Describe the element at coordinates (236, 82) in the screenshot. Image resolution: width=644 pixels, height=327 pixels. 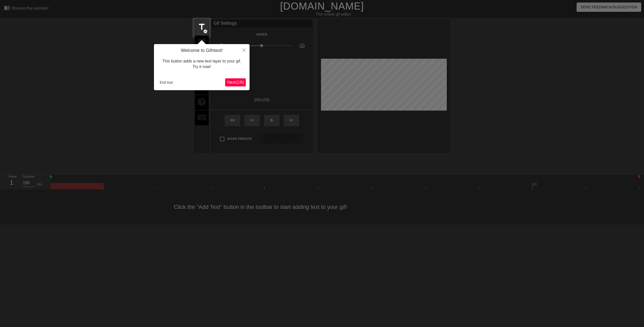
I see `span: Next ( 1 / 6 )` at that location.